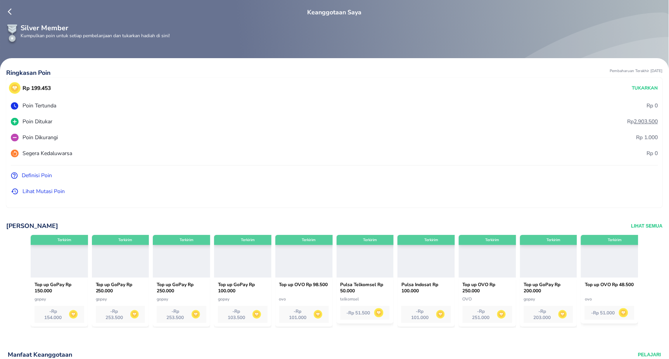  Describe the element at coordinates (365, 287) in the screenshot. I see `p: Pulsa Telkomsel Rp 50.000` at that location.